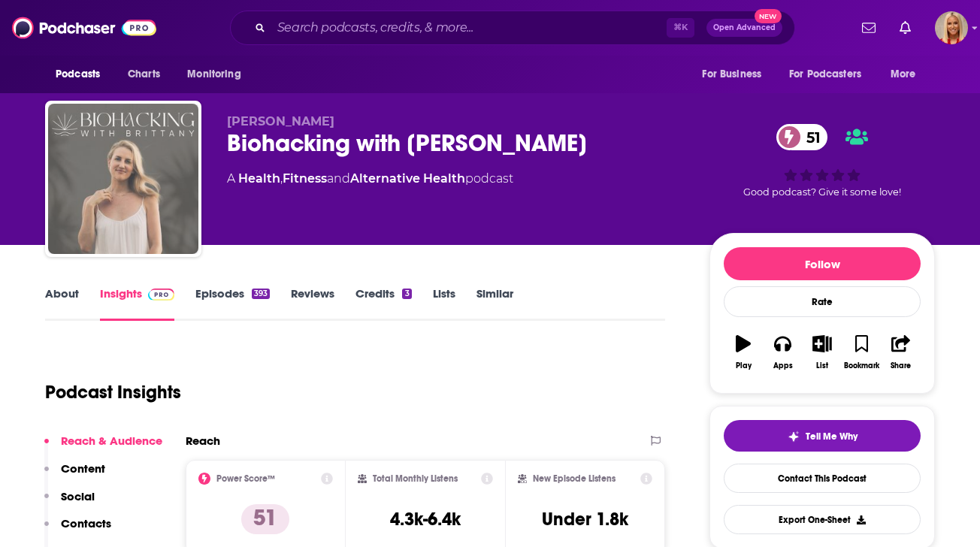 This screenshot has height=547, width=980. I want to click on a: 51, so click(802, 137).